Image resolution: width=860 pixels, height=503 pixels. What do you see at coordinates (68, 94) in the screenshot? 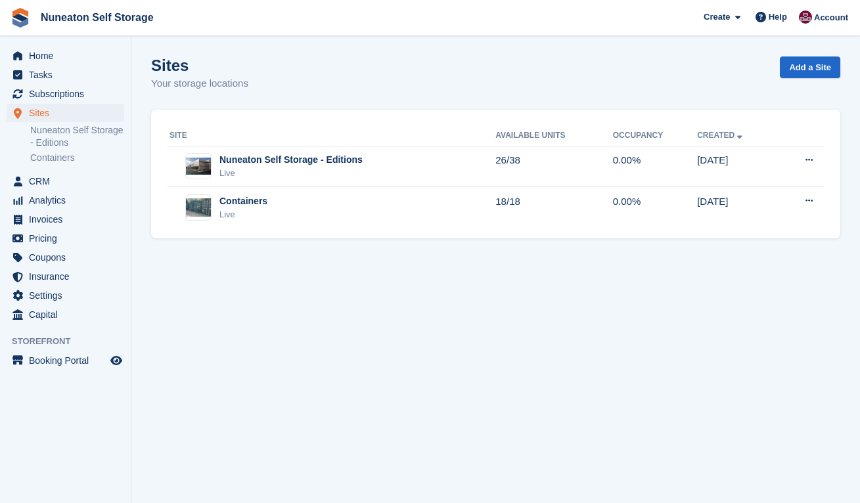
I see `span: Subscriptions` at bounding box center [68, 94].